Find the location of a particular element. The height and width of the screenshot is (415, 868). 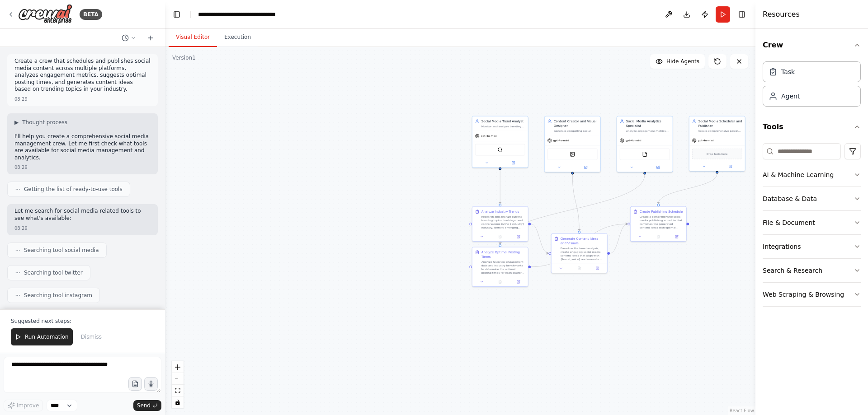

button: Send is located at coordinates (147, 406).